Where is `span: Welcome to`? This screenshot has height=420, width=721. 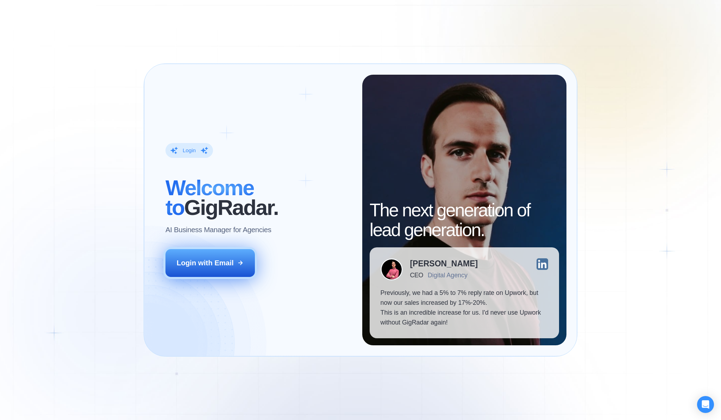
span: Welcome to is located at coordinates (210, 197).